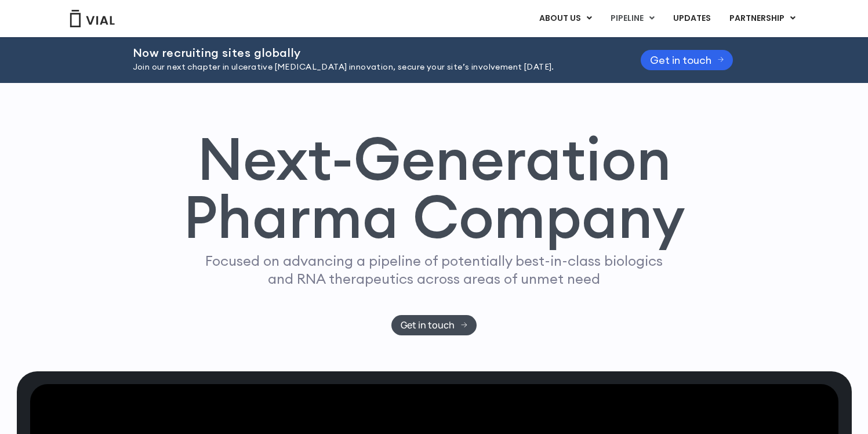  I want to click on h1: Next-Generation Pharma Company, so click(434, 188).